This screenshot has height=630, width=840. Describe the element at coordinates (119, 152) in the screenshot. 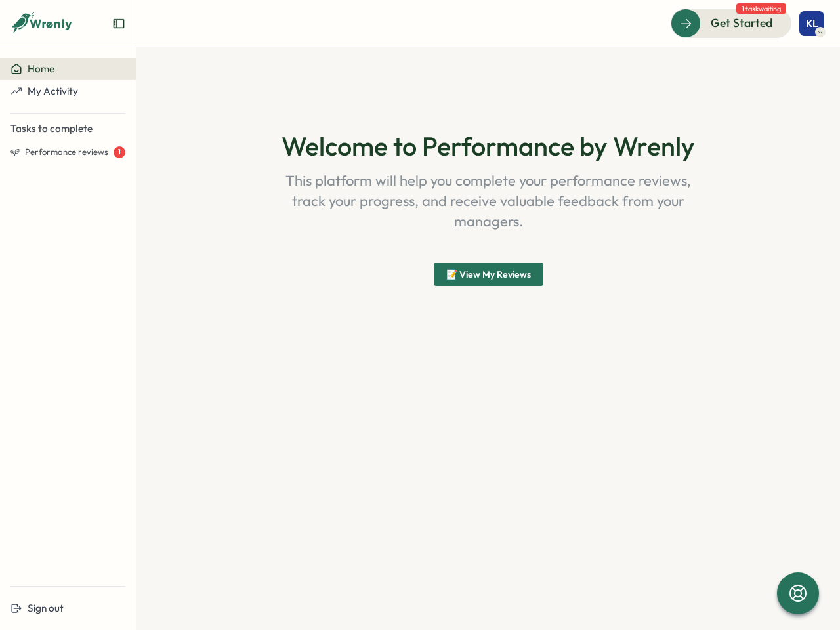

I see `div: 1` at that location.